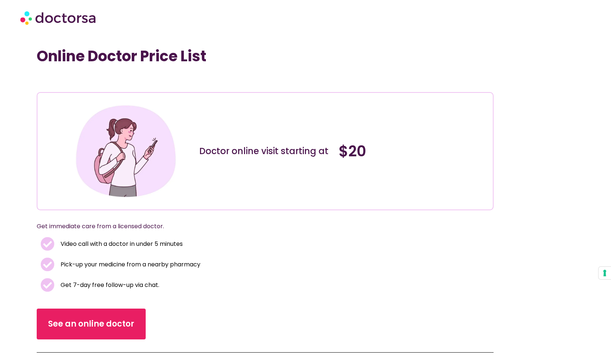 Image resolution: width=611 pixels, height=364 pixels. Describe the element at coordinates (605, 273) in the screenshot. I see `button: Your consent preferences for tracking technologies` at that location.